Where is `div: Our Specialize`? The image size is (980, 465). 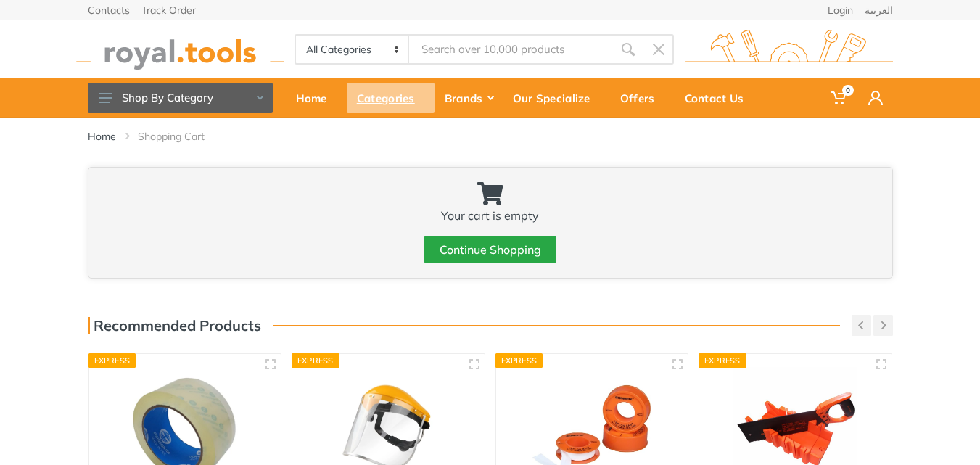
div: Our Specialize is located at coordinates (556, 98).